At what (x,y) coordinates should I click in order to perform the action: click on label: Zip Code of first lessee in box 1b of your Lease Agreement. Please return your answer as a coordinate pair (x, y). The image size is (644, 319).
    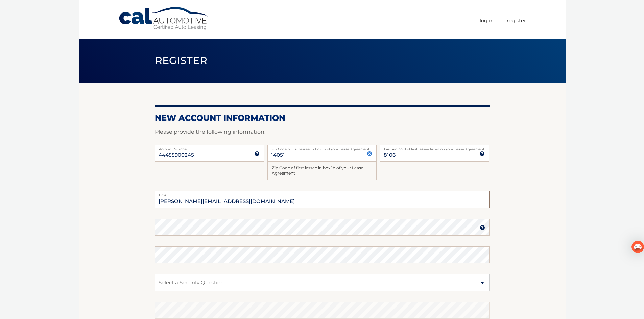
    Looking at the image, I should click on (322, 147).